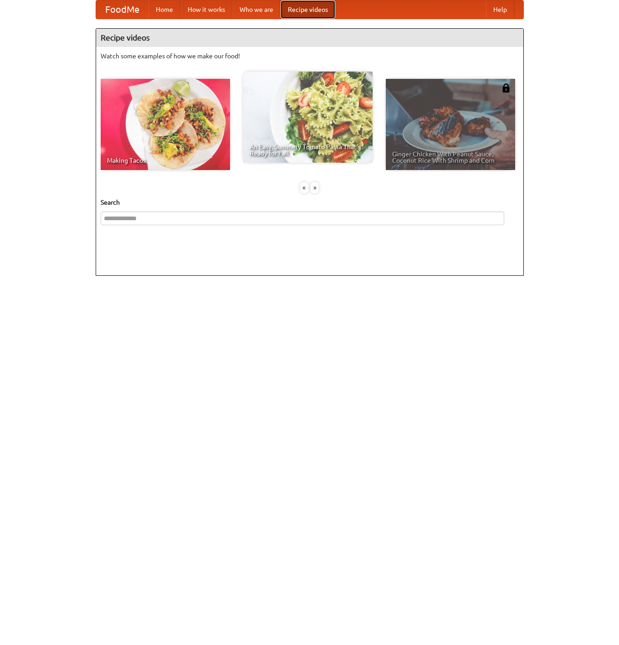 The height and width of the screenshot is (645, 619). What do you see at coordinates (310, 38) in the screenshot?
I see `h4: Recipe videos` at bounding box center [310, 38].